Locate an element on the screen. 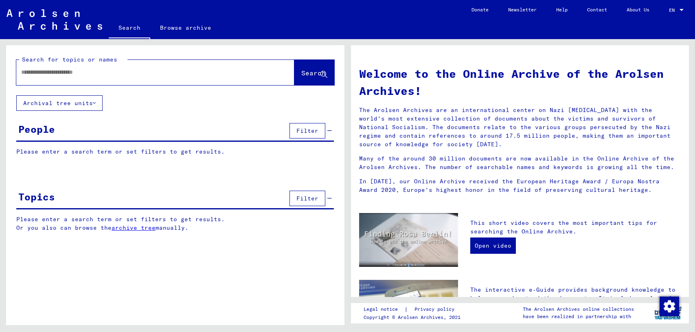  span: EN is located at coordinates (673, 10).